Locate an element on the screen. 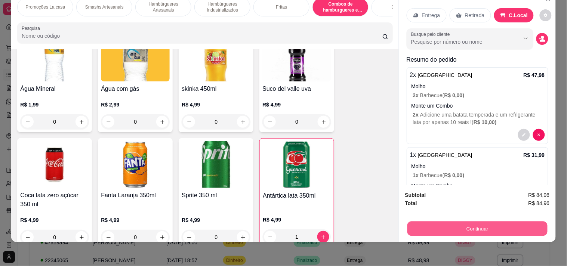 The height and width of the screenshot is (266, 567). p: Adicione uma batata temperada e um refrigerante lata por apenas 10 reais ! ( is located at coordinates (478, 118).